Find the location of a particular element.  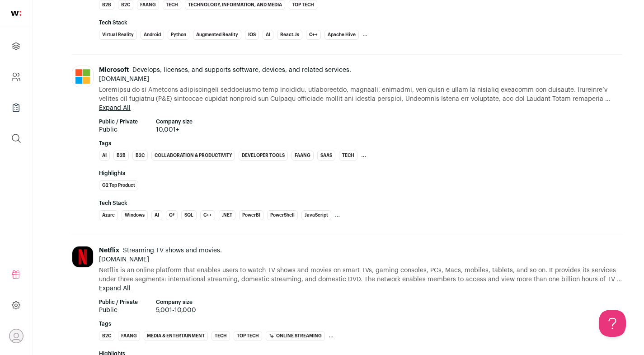

li: Python is located at coordinates (179, 35).